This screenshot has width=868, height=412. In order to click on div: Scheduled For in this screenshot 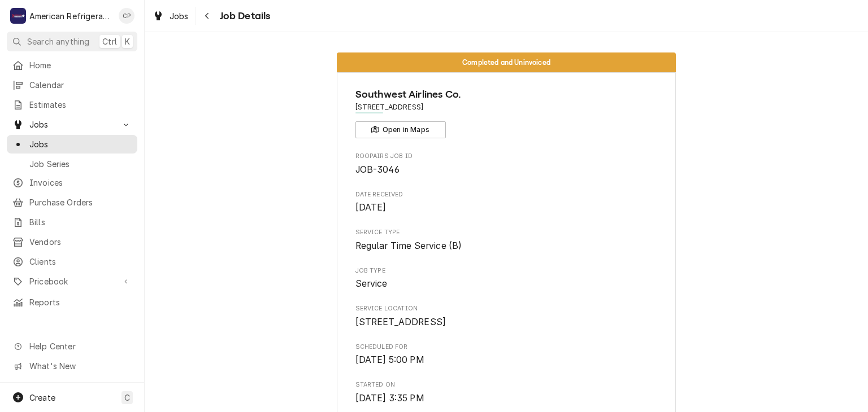, I will do `click(507, 355)`.